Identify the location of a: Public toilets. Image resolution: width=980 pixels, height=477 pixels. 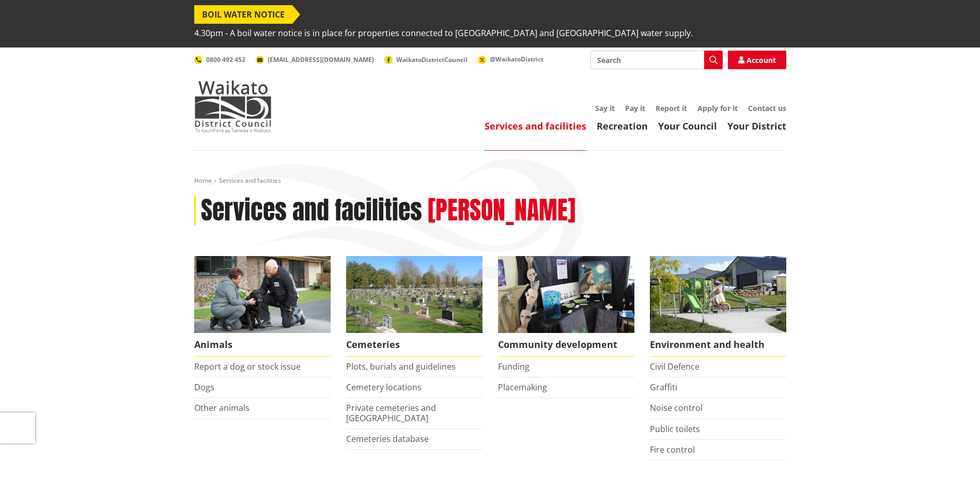
(675, 429).